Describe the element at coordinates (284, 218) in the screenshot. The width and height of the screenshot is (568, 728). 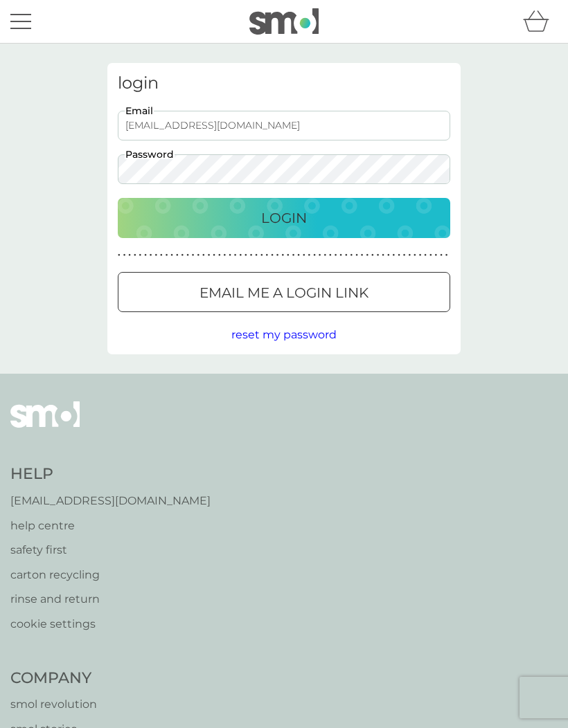
I see `p: Login` at that location.